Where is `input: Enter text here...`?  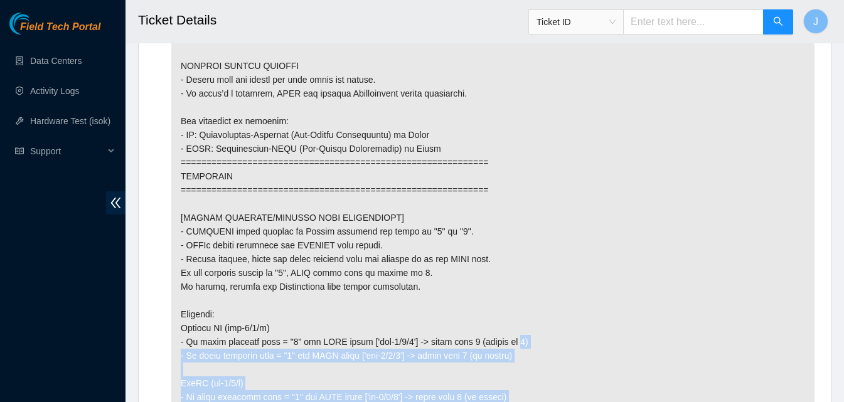
input: Enter text here... is located at coordinates (693, 22).